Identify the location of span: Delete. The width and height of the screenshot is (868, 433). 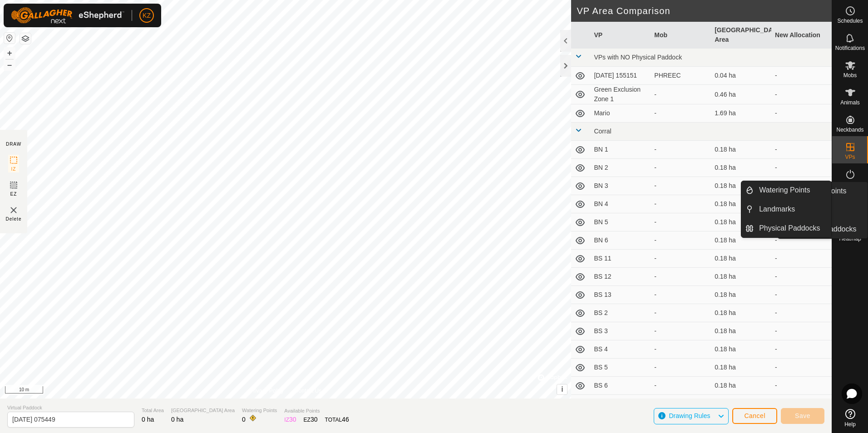
(13, 219).